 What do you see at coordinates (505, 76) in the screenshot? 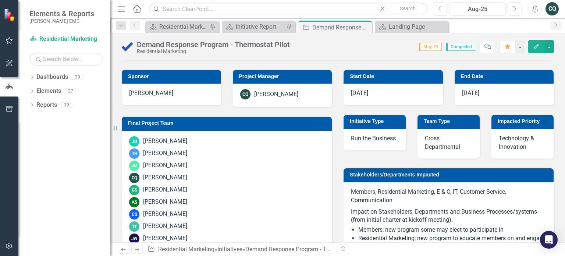
I see `h3: End Date` at bounding box center [505, 76].